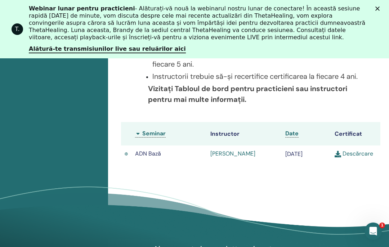 The image size is (389, 247). Describe the element at coordinates (247, 94) in the screenshot. I see `font: Vizitați Tabloul de bord pentru practicieni sau instructori pentru mai multe informații.` at that location.